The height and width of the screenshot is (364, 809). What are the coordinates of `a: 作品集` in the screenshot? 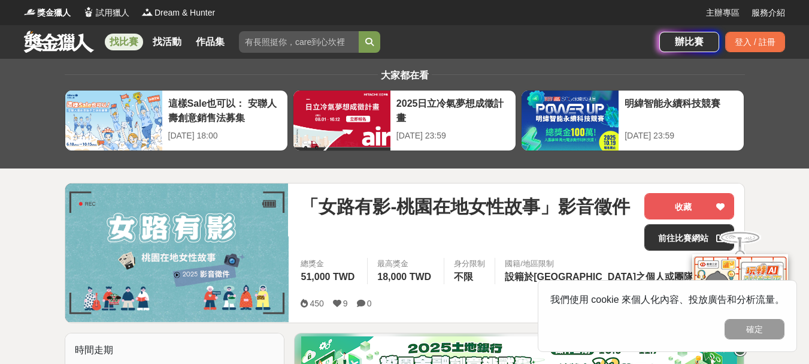 It's located at (210, 42).